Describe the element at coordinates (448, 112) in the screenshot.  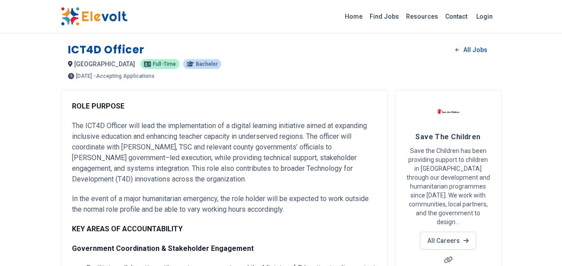
I see `img: Save The Children` at that location.